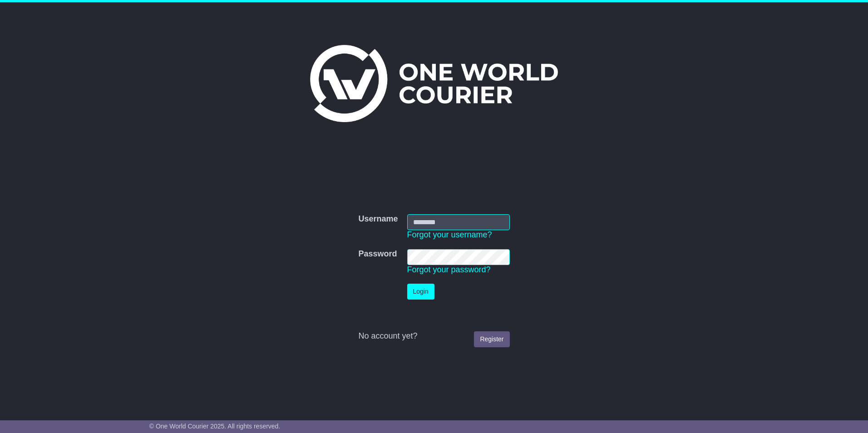 The height and width of the screenshot is (433, 868). I want to click on img: One World, so click(434, 84).